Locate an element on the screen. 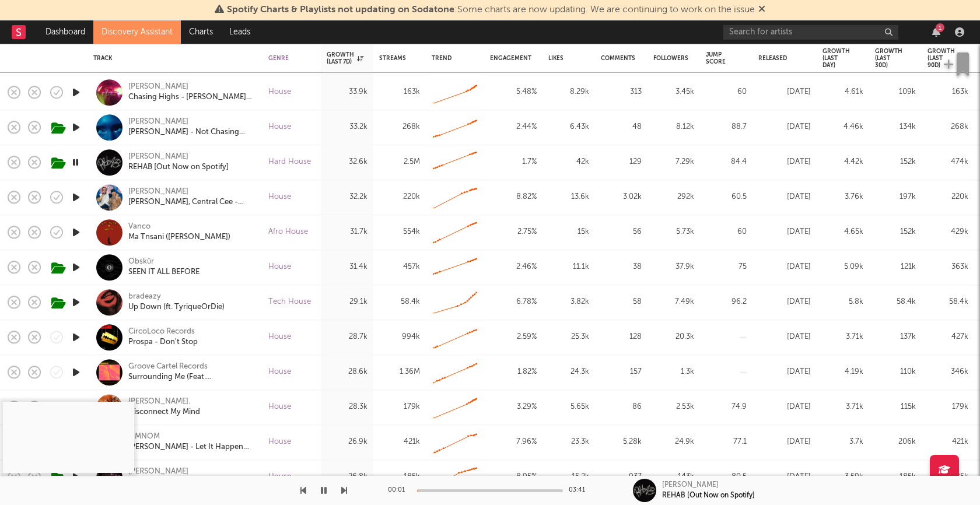 Image resolution: width=980 pixels, height=505 pixels. div: 15.2k is located at coordinates (569, 478).